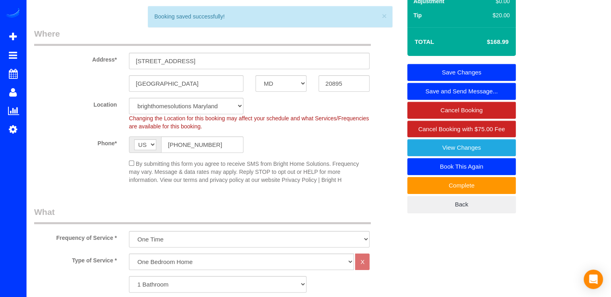 Image resolution: width=611 pixels, height=297 pixels. I want to click on a: Cancel Booking with $75.00 Fee, so click(462, 129).